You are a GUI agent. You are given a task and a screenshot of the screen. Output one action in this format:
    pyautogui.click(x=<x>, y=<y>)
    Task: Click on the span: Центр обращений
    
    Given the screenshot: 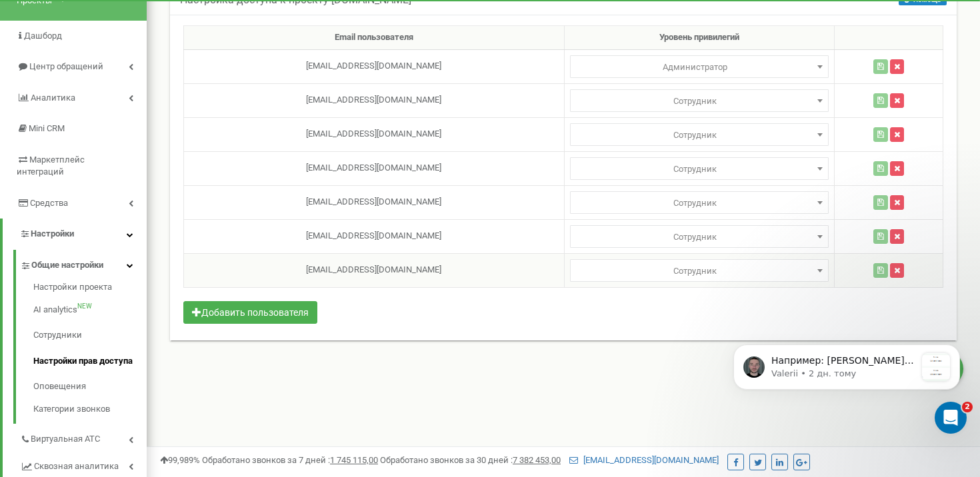 What is the action you would take?
    pyautogui.click(x=66, y=66)
    